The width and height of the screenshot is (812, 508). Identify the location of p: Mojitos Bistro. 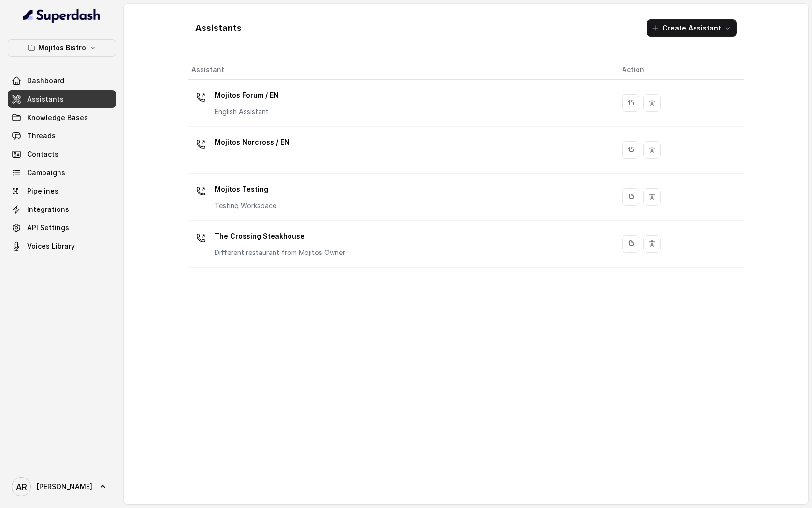
(62, 48).